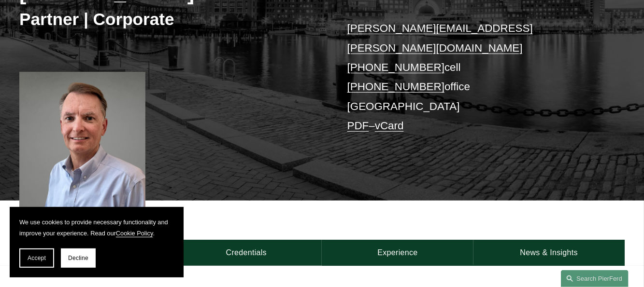 The width and height of the screenshot is (644, 287). I want to click on p: We use cookies to provide necessary functionality and improve your experience. Read our ., so click(97, 228).